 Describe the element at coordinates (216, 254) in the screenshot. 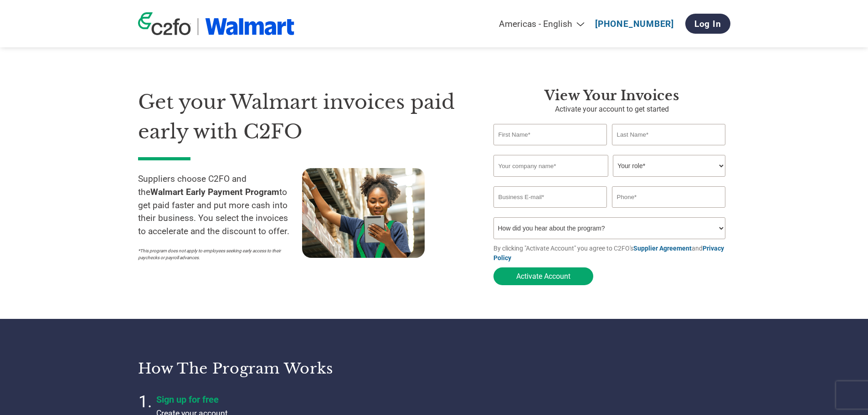

I see `p: *This program does not apply to employees seeking early access to their paychecks or payroll adva...` at that location.